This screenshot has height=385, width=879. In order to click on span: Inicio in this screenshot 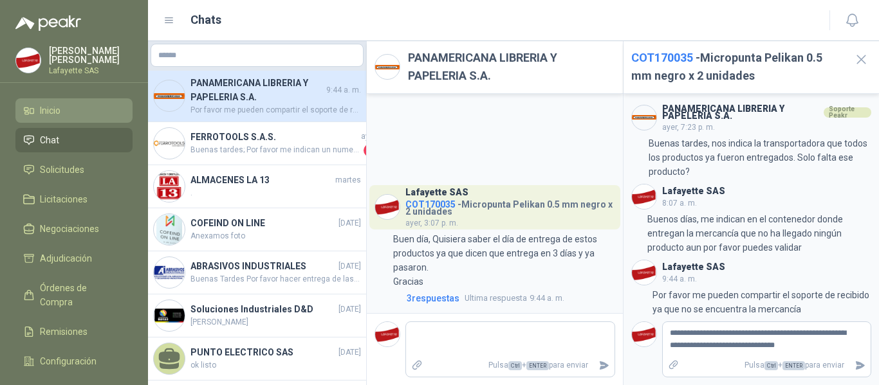, I will do `click(50, 111)`.